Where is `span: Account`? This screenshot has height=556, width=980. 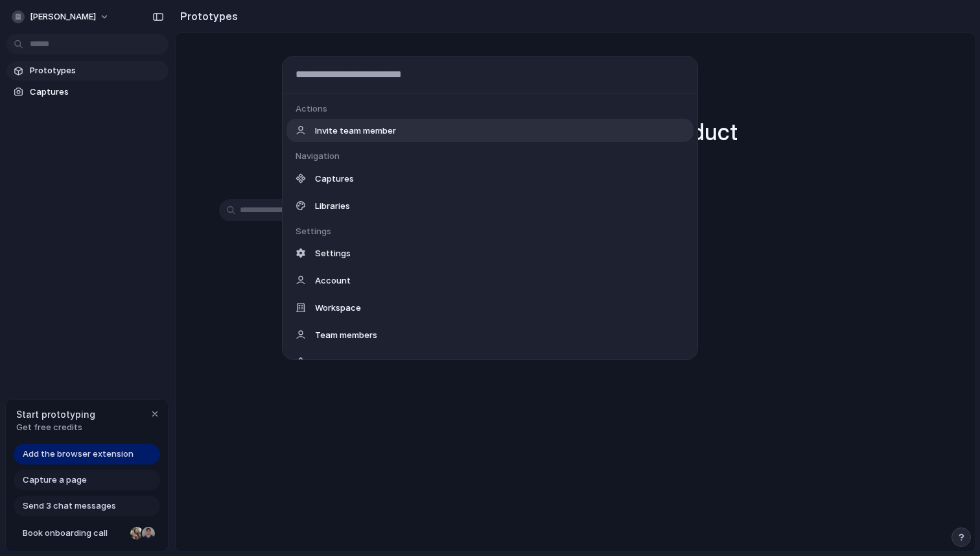
span: Account is located at coordinates (333, 280).